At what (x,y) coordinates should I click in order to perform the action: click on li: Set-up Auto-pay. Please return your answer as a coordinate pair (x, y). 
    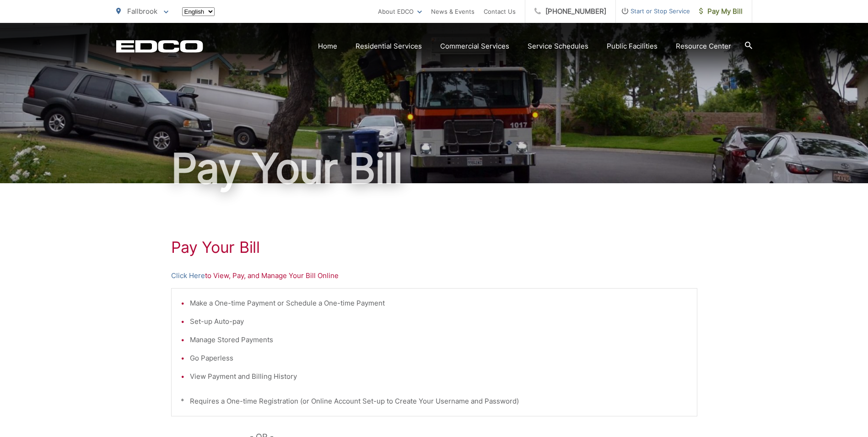
    Looking at the image, I should click on (439, 322).